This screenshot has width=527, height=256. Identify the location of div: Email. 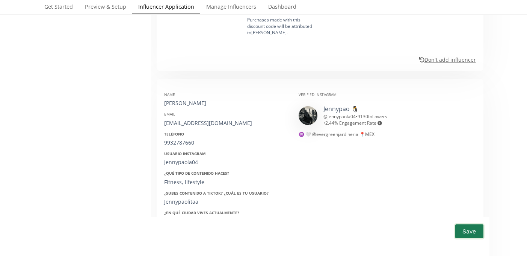
(226, 114).